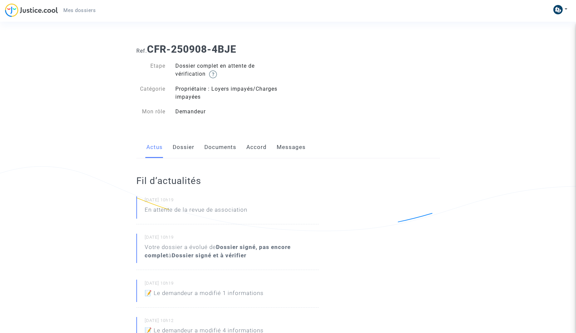  I want to click on b: CFR-250908-4BJE, so click(192, 49).